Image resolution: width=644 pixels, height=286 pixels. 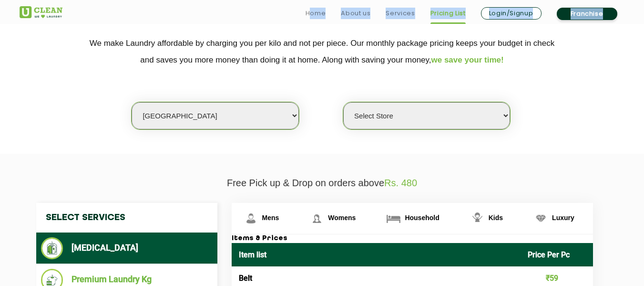 I want to click on span: Womens, so click(x=342, y=218).